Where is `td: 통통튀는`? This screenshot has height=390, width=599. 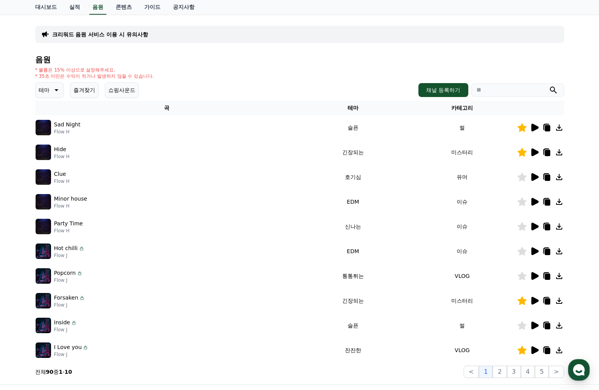 td: 통통튀는 is located at coordinates (353, 276).